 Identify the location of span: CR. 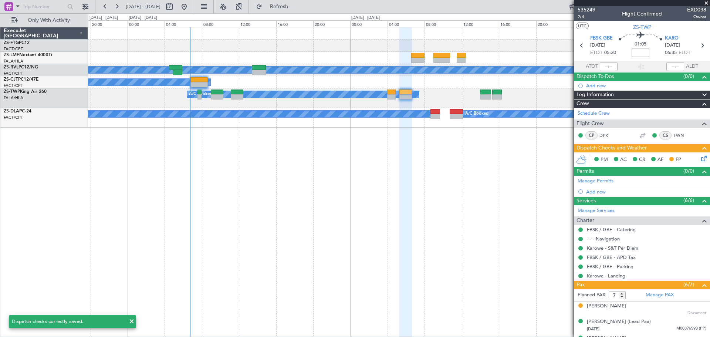
(642, 160).